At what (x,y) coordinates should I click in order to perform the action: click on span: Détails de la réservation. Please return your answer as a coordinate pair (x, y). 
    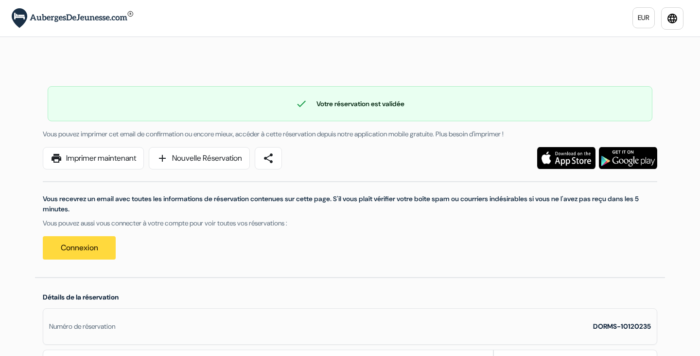
    Looking at the image, I should click on (81, 297).